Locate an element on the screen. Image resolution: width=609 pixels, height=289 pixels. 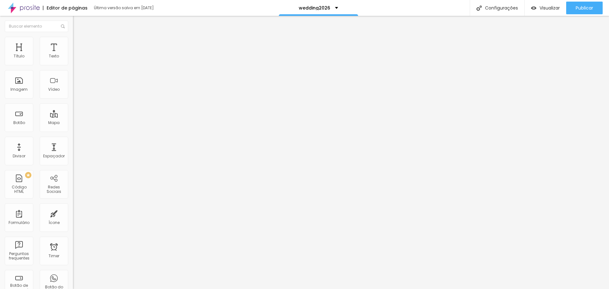
div: Espaçador is located at coordinates (54, 156).